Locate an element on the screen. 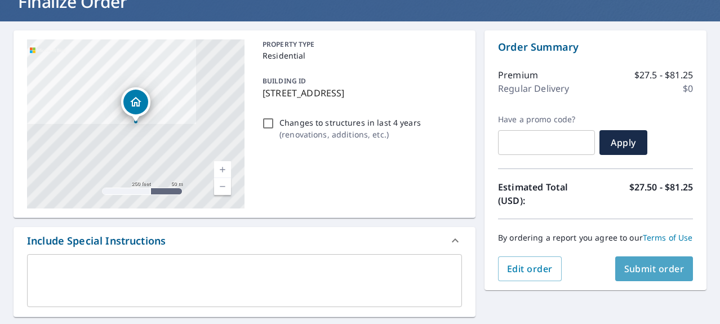  p: $0 is located at coordinates (688, 88).